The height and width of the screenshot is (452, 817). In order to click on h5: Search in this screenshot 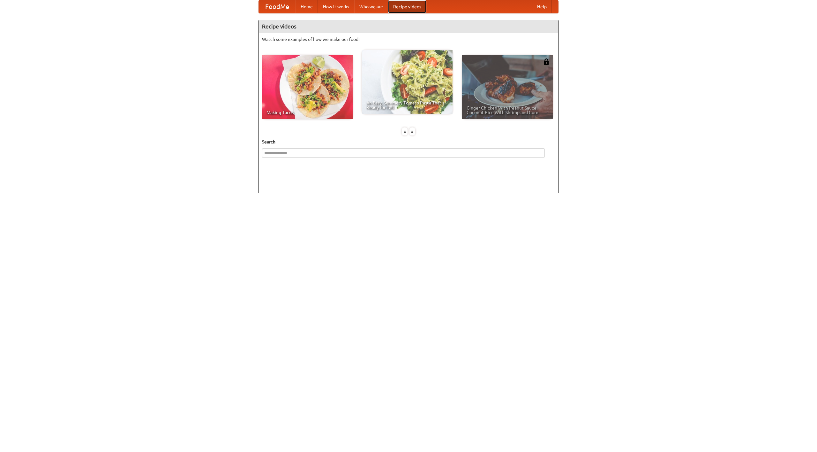, I will do `click(409, 142)`.